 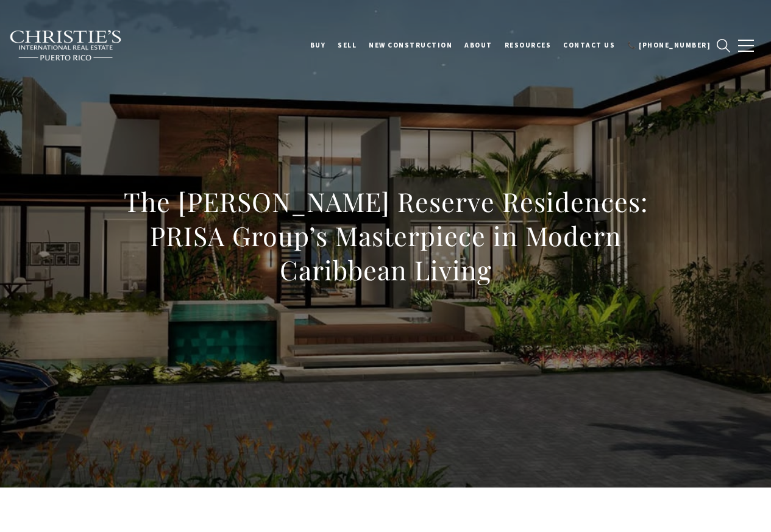 What do you see at coordinates (318, 45) in the screenshot?
I see `a: BUY` at bounding box center [318, 45].